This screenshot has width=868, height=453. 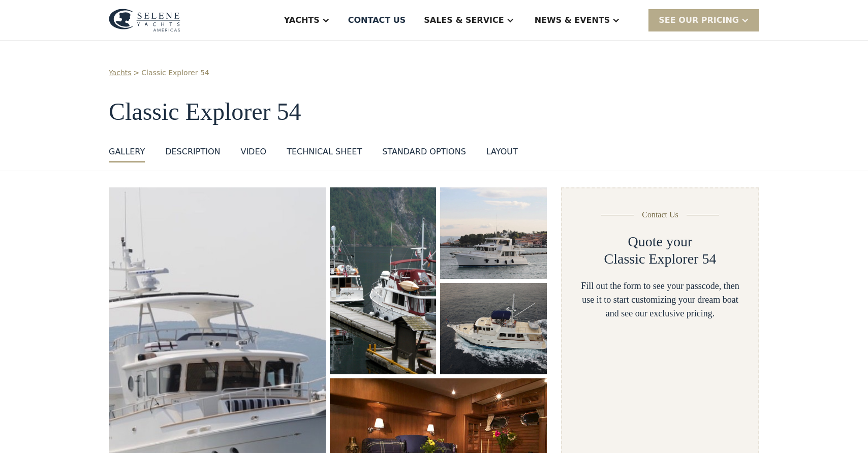 What do you see at coordinates (502, 154) in the screenshot?
I see `a: layout` at bounding box center [502, 154].